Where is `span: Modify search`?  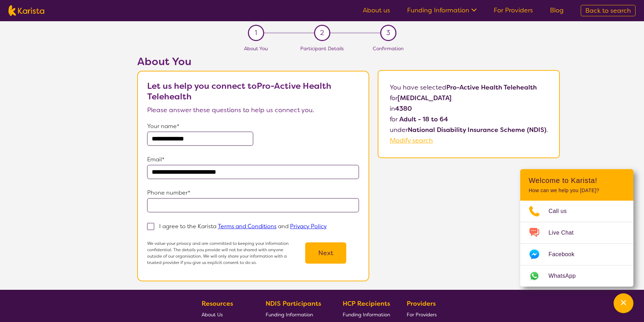 span: Modify search is located at coordinates (412, 140).